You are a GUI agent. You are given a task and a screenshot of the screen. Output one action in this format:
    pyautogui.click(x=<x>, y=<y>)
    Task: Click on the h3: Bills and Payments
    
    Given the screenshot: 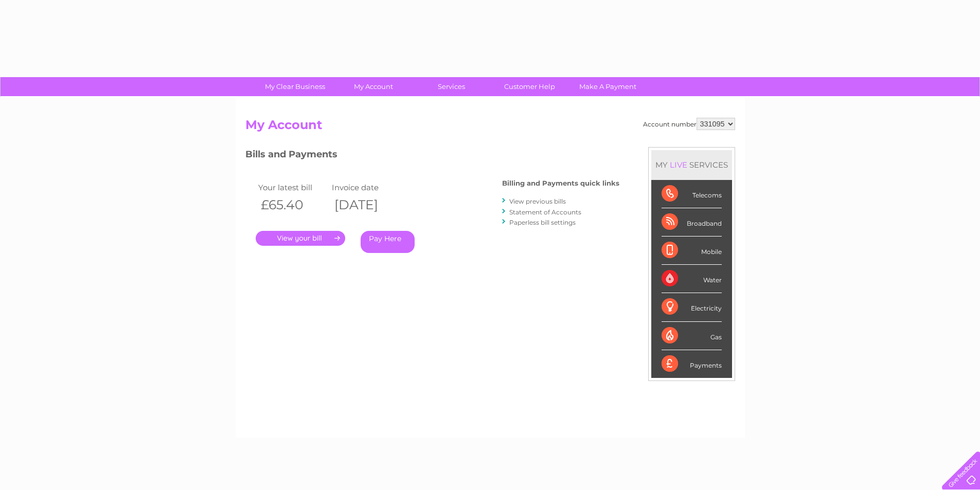 What is the action you would take?
    pyautogui.click(x=432, y=156)
    